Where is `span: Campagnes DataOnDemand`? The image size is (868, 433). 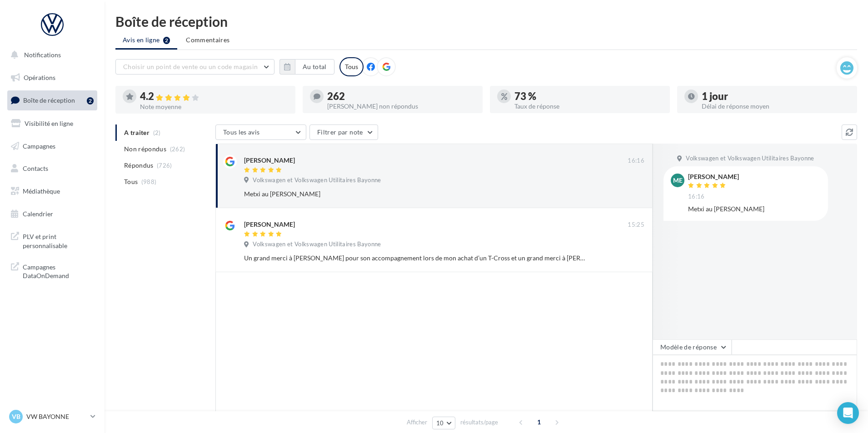
span: Campagnes DataOnDemand is located at coordinates (58, 271).